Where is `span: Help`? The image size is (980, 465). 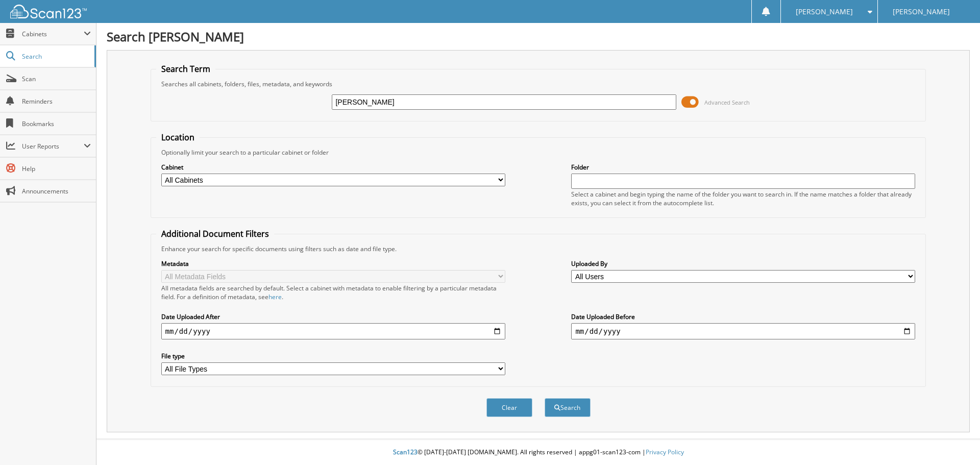
span: Help is located at coordinates (56, 168).